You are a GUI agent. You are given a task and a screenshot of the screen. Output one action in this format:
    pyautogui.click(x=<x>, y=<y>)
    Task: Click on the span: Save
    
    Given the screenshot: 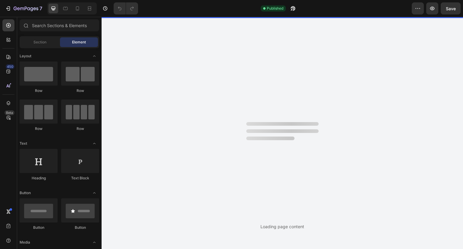 What is the action you would take?
    pyautogui.click(x=451, y=8)
    